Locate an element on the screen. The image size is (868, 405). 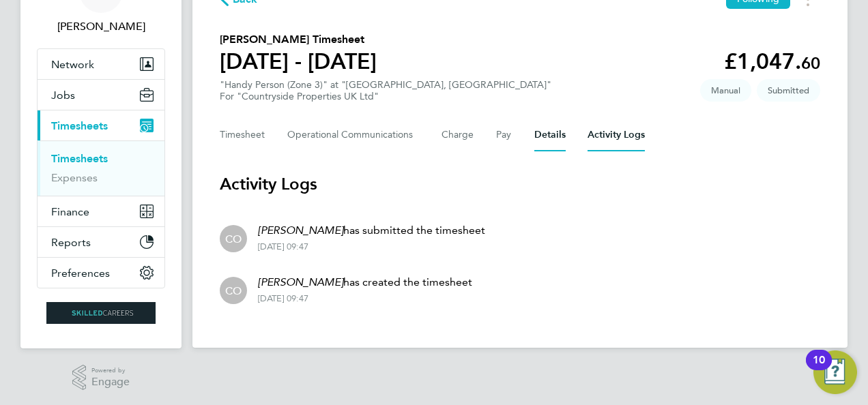
button: Open Resource Center, 10 new notifications is located at coordinates (835, 372).